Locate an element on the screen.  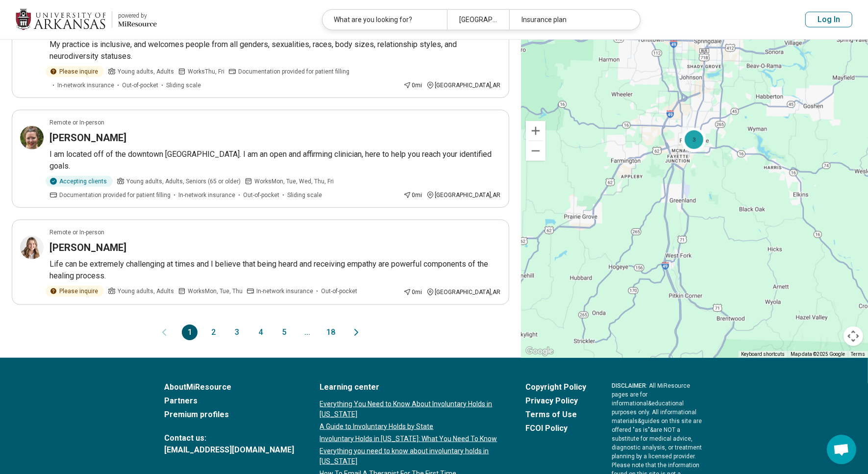
a: Partners is located at coordinates (229, 401).